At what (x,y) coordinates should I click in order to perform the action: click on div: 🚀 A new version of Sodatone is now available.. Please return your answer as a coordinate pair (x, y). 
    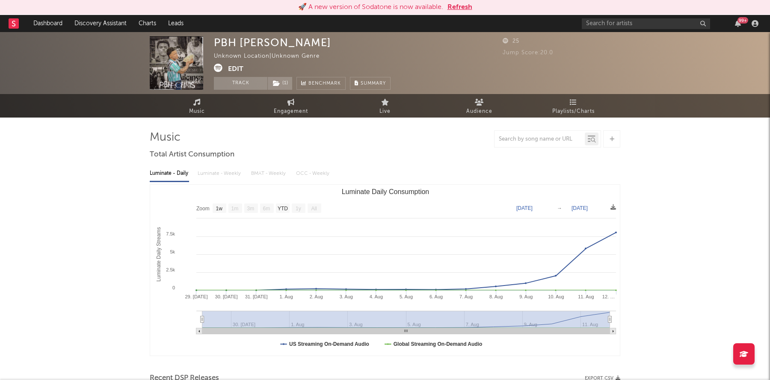
    Looking at the image, I should click on (371, 7).